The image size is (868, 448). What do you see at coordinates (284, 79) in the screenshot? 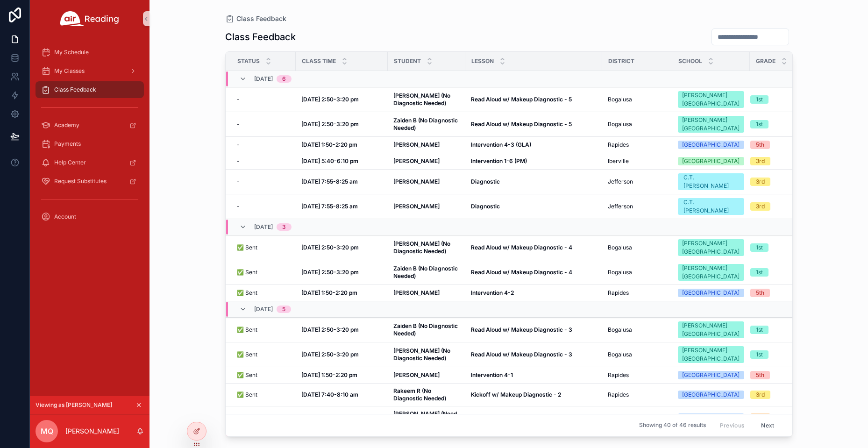
I see `div: 6` at bounding box center [284, 79].